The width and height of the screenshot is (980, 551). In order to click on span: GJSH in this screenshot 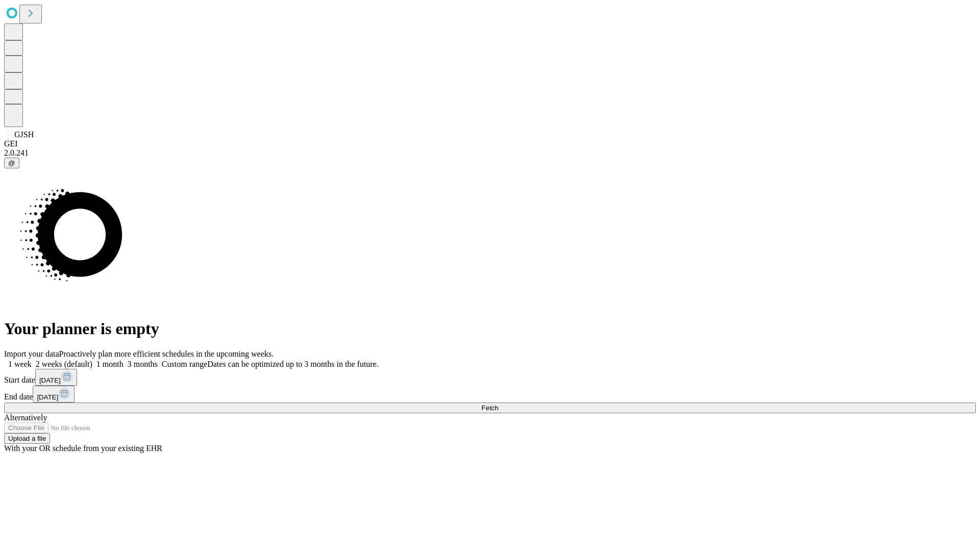, I will do `click(24, 134)`.